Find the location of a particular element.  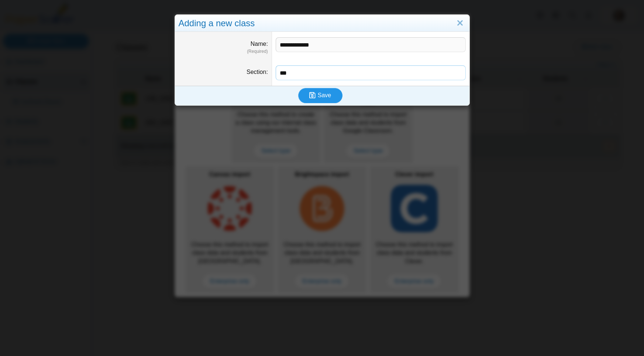

dfn: (Required) is located at coordinates (223, 51).